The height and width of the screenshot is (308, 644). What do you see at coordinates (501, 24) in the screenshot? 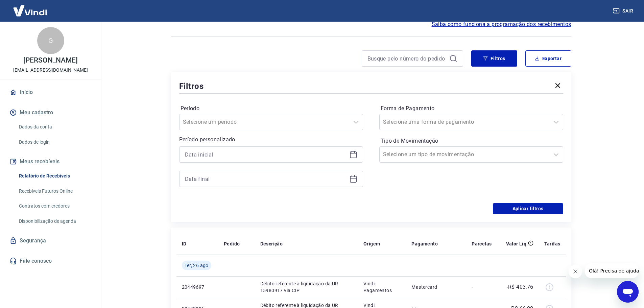
I see `a: Saiba como funciona a programação dos recebimentos` at bounding box center [501, 24].